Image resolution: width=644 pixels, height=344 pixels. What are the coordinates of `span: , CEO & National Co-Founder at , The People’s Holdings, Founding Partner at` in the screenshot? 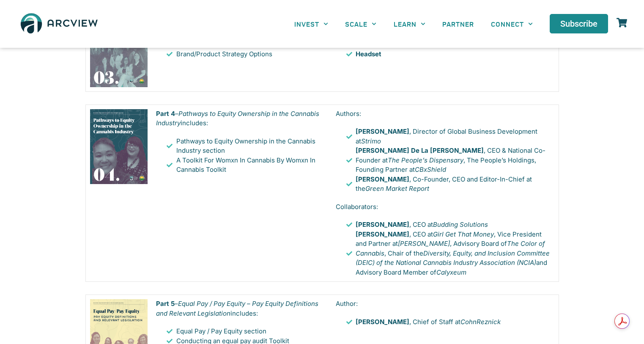 It's located at (453, 160).